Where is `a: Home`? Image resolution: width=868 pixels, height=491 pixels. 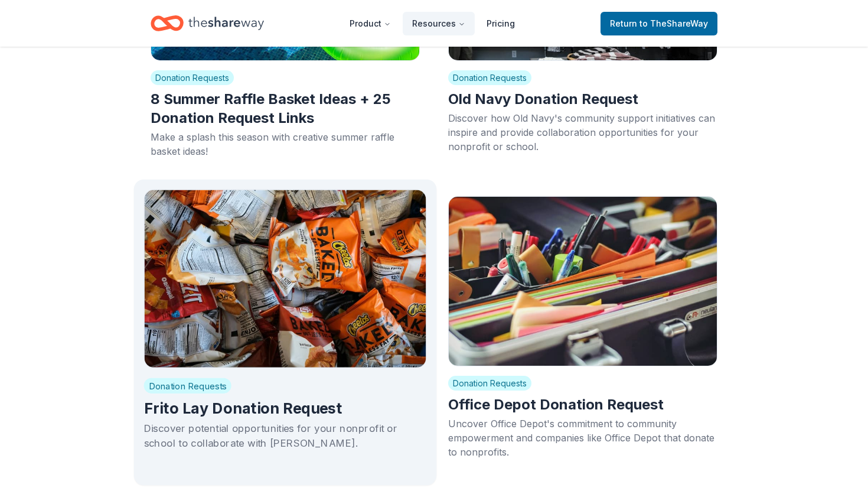
a: Home is located at coordinates (207, 23).